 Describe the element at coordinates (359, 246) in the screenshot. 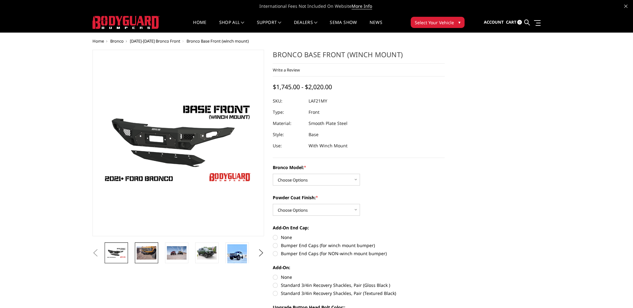

I see `label: Bumper End Caps (for winch mount bumper)` at that location.